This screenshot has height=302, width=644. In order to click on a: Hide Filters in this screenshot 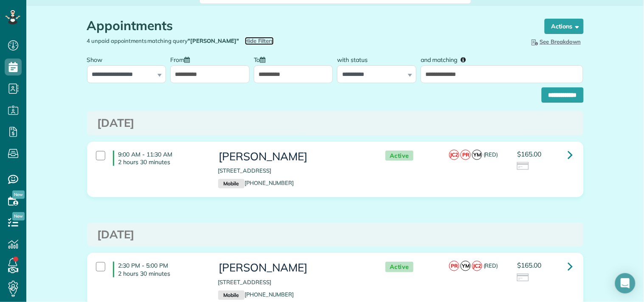, I will do `click(260, 41)`.